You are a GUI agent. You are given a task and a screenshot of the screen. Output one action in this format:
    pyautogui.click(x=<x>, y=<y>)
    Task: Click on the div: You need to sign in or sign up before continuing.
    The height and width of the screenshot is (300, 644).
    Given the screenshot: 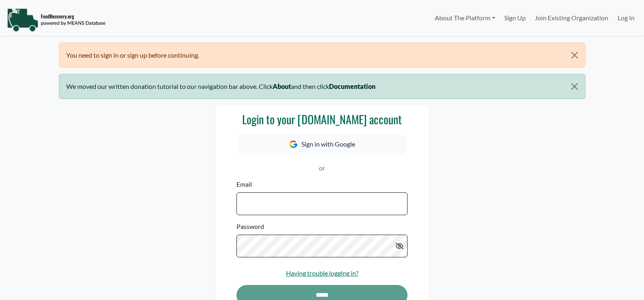 What is the action you would take?
    pyautogui.click(x=323, y=55)
    